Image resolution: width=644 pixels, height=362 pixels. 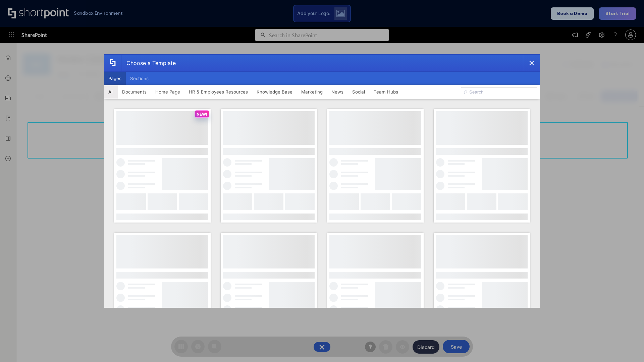 What do you see at coordinates (218, 92) in the screenshot?
I see `button: HR & Employees Resources` at bounding box center [218, 92].